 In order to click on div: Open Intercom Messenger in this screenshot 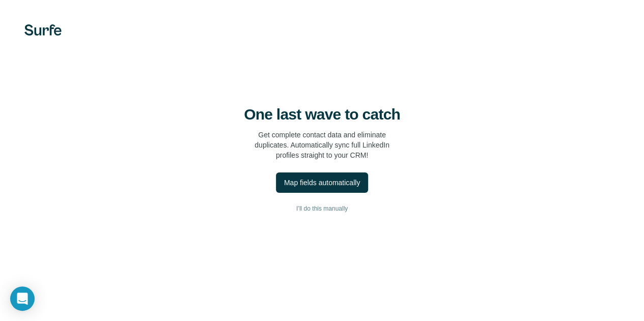, I will do `click(22, 299)`.